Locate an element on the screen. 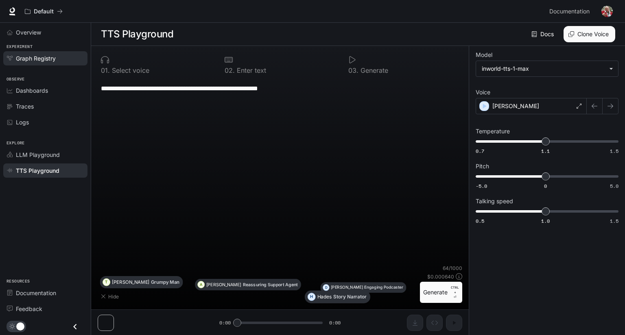 Image resolution: width=625 pixels, height=335 pixels. button: Hide is located at coordinates (111, 297).